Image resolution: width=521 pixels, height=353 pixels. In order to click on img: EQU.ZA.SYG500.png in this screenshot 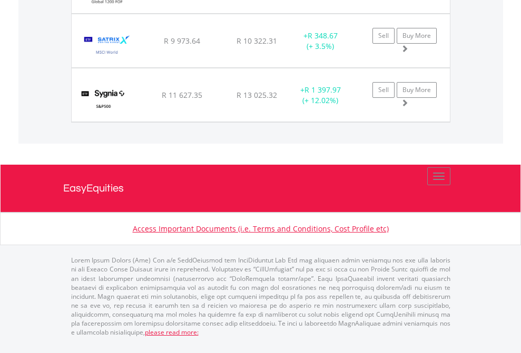, I will do `click(103, 100)`.